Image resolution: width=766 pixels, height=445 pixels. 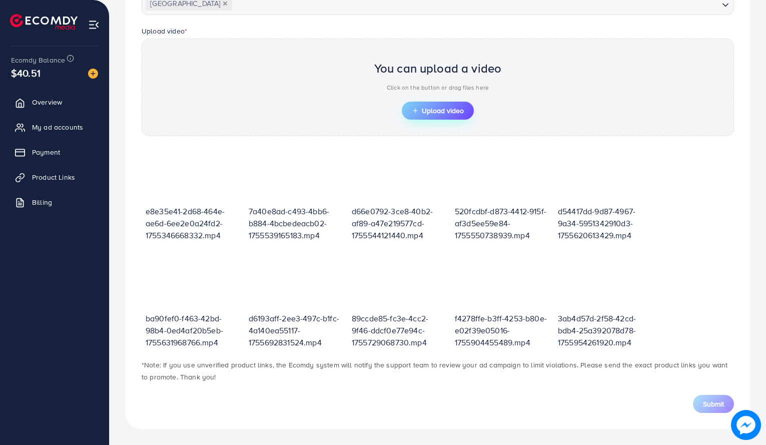 I want to click on p: e8e35e41-2d68-464e-ae6d-6ee2e0a24fd2-1755346668332.mp4, so click(x=193, y=223).